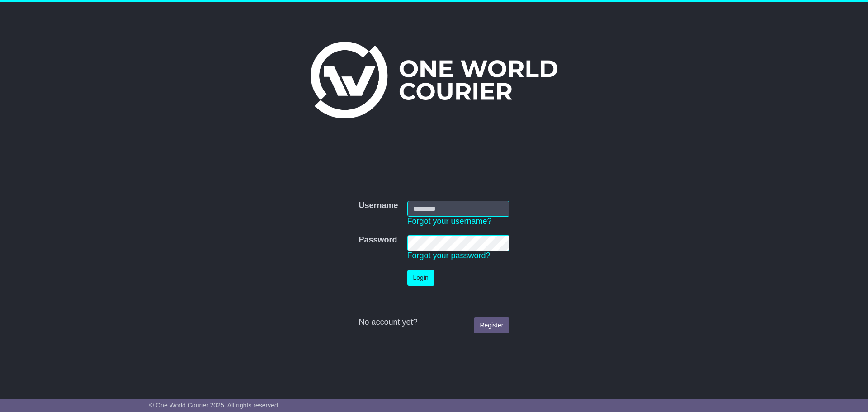  What do you see at coordinates (434, 80) in the screenshot?
I see `img: One World` at bounding box center [434, 80].